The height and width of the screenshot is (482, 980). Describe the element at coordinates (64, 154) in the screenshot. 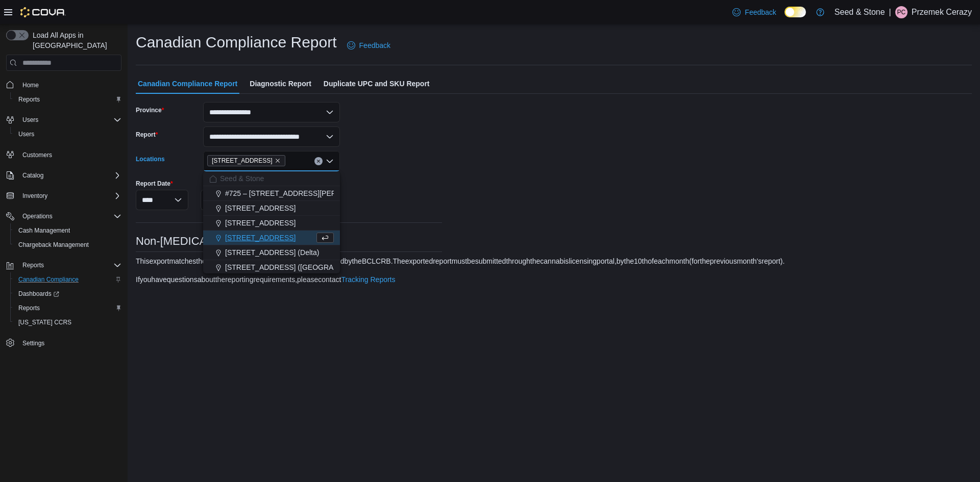

I see `button: Customers` at that location.